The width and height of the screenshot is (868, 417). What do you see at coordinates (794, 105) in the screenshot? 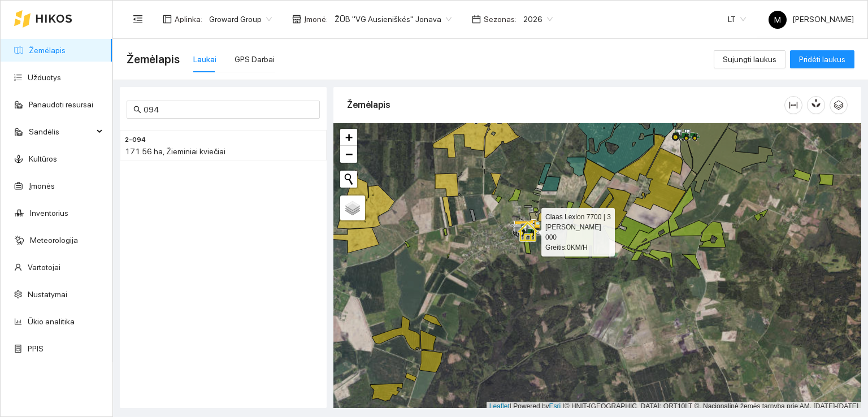
I see `span: column-width` at bounding box center [794, 105].